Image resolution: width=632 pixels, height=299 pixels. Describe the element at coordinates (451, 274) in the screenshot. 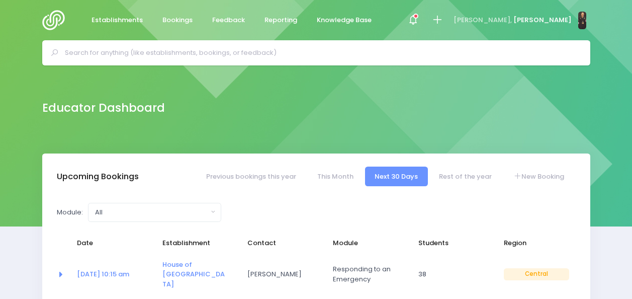

I see `span: 38` at that location.